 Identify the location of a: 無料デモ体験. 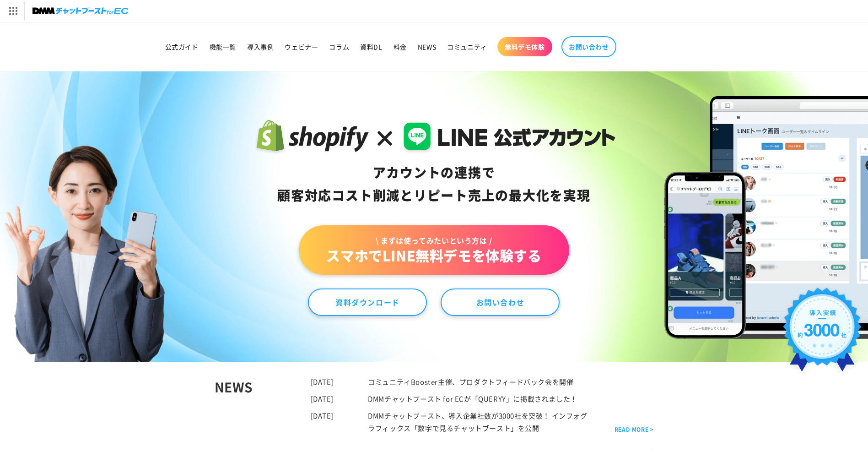
(525, 47).